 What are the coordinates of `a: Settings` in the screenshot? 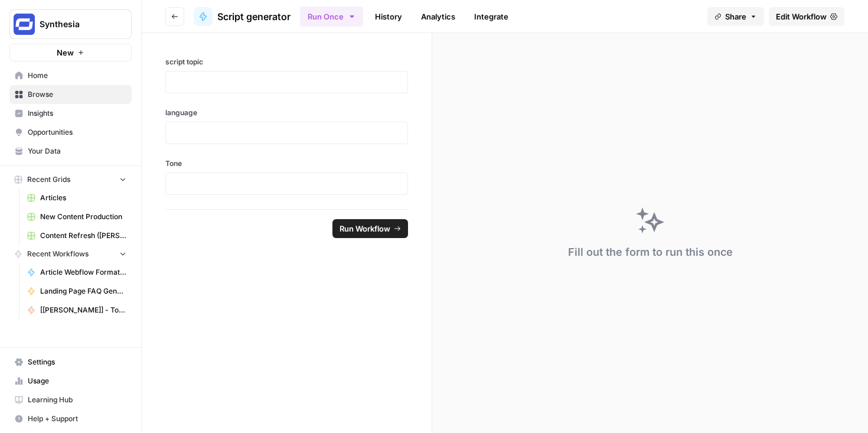 It's located at (71, 362).